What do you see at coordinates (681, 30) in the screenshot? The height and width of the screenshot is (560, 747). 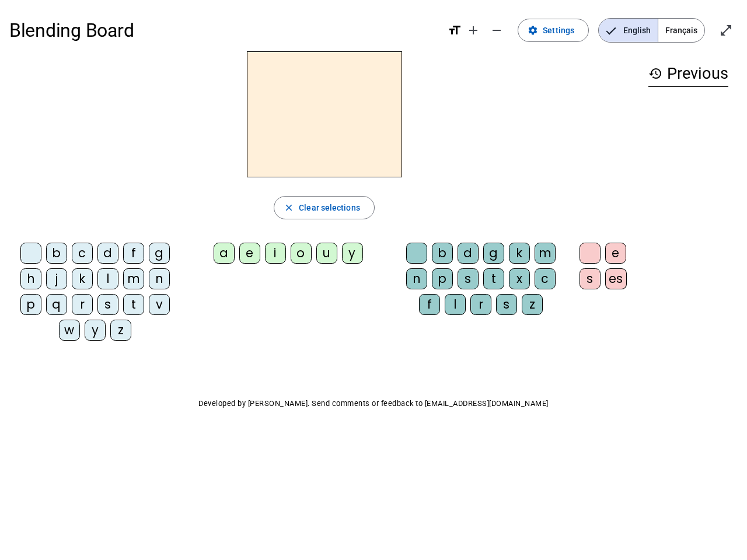 I see `span: Français` at bounding box center [681, 30].